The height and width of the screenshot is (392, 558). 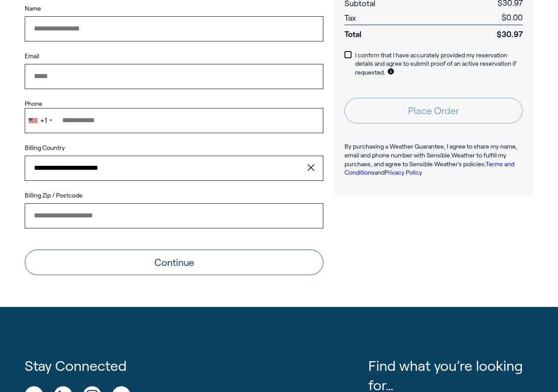 What do you see at coordinates (174, 104) in the screenshot?
I see `label: Phone` at bounding box center [174, 104].